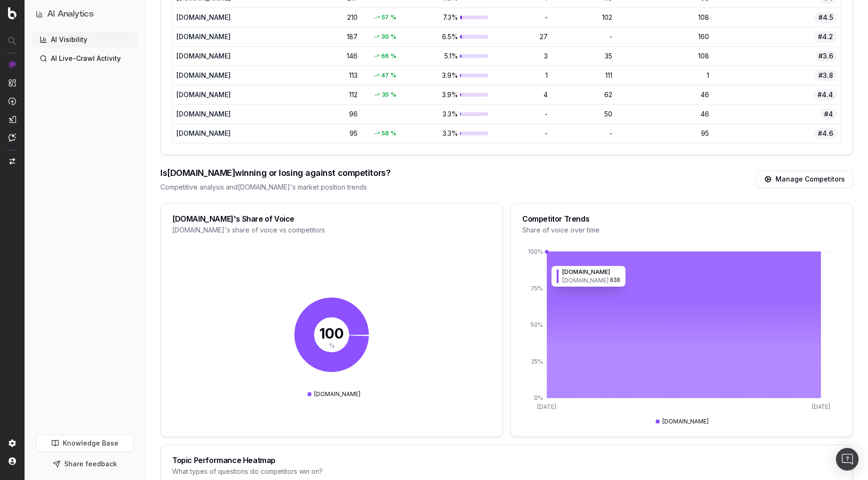 The image size is (868, 480). Describe the element at coordinates (12, 13) in the screenshot. I see `img: Botify logo` at that location.